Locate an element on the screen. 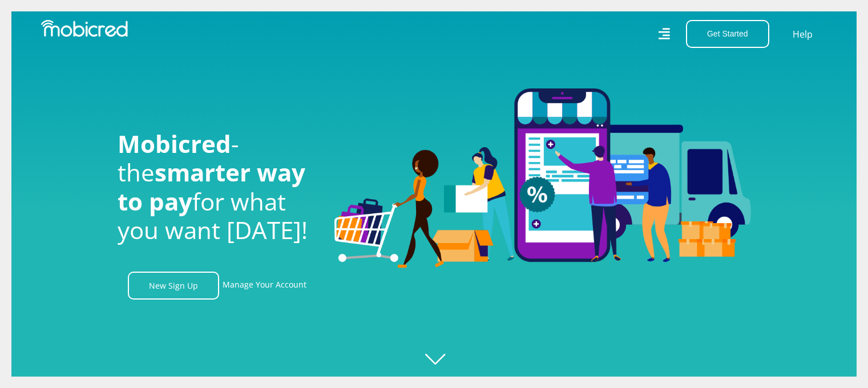 This screenshot has width=868, height=388. span: Mobicred is located at coordinates (174, 143).